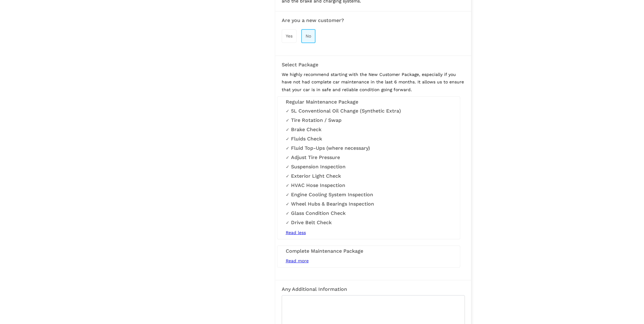 The image size is (644, 324). What do you see at coordinates (297, 261) in the screenshot?
I see `span: Read more` at bounding box center [297, 261].